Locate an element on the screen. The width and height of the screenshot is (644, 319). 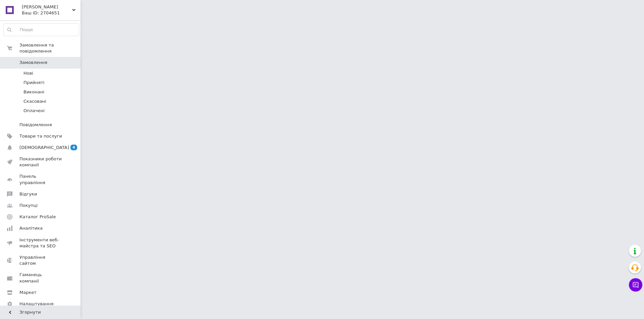
span: Налаштування is located at coordinates (37, 304).